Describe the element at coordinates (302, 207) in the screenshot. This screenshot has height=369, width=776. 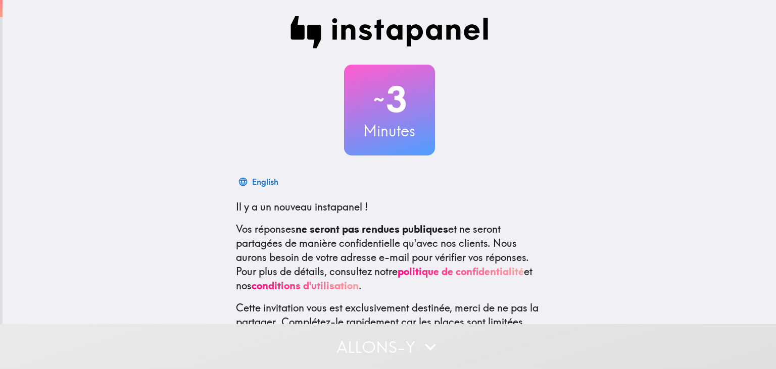
I see `span: Il y a un nouveau instapanel !` at that location.